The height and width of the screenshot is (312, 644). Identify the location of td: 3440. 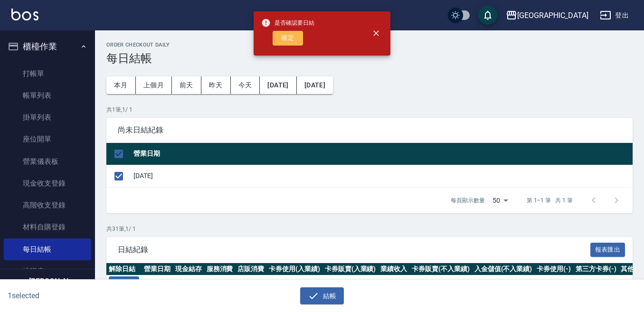
(251, 284).